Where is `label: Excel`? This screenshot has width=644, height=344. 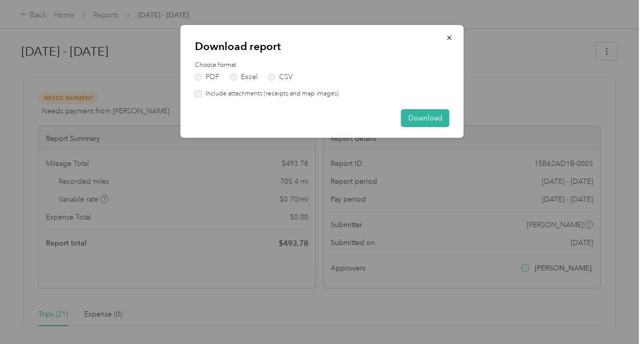
label: Excel is located at coordinates (244, 77).